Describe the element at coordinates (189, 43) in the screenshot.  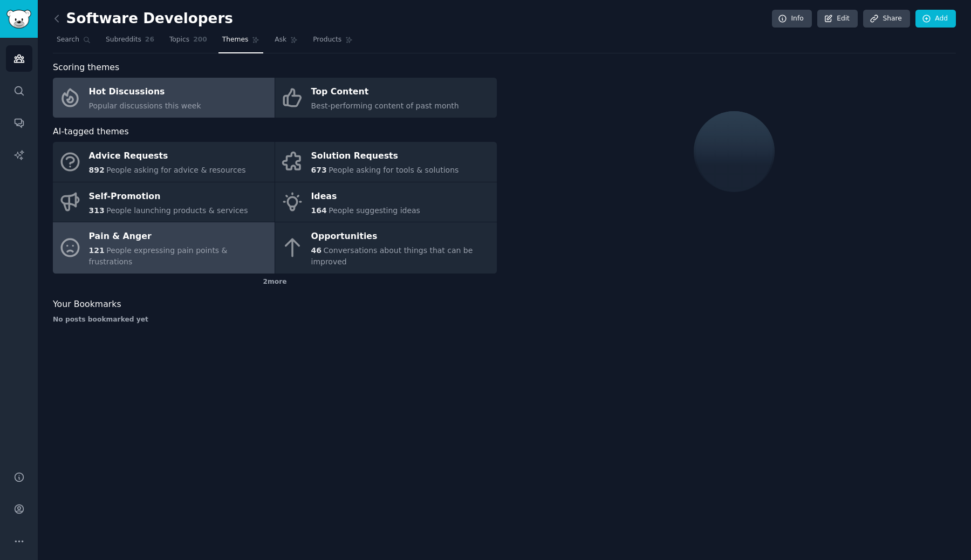
I see `a: Topics200` at that location.